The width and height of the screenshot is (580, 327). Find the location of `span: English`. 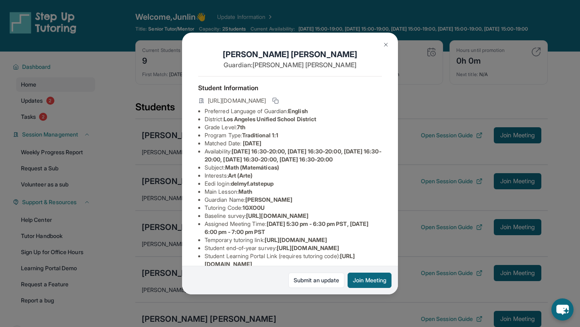

span: English is located at coordinates (298, 111).